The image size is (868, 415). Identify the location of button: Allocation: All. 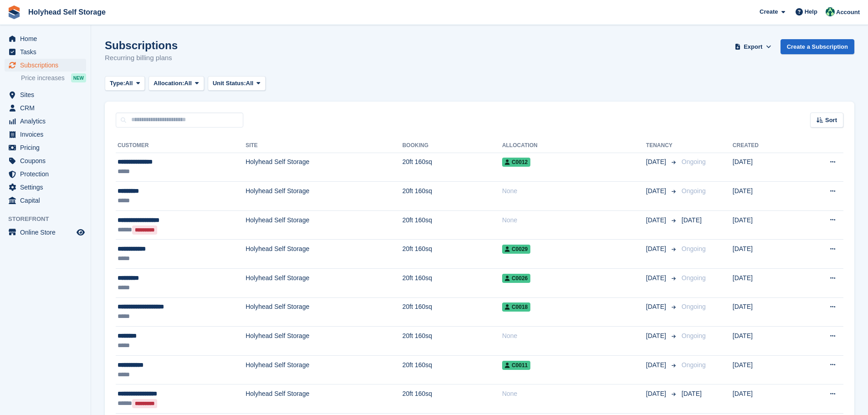
(176, 83).